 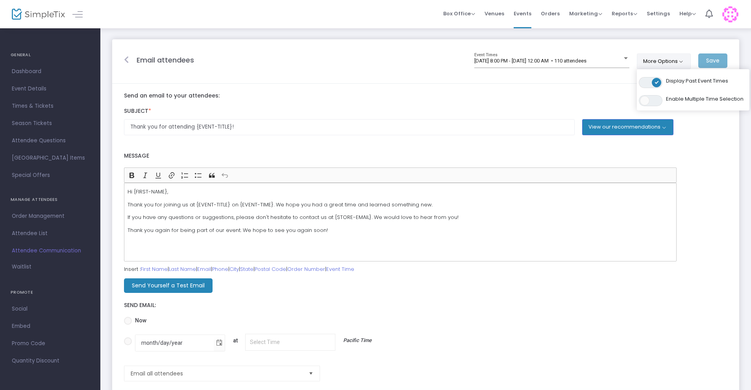 I want to click on span: Waitlist, so click(x=22, y=267).